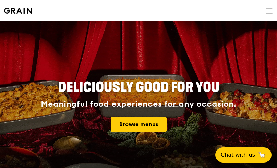  Describe the element at coordinates (138, 104) in the screenshot. I see `div: Meaningful food experiences for any occasion.` at that location.